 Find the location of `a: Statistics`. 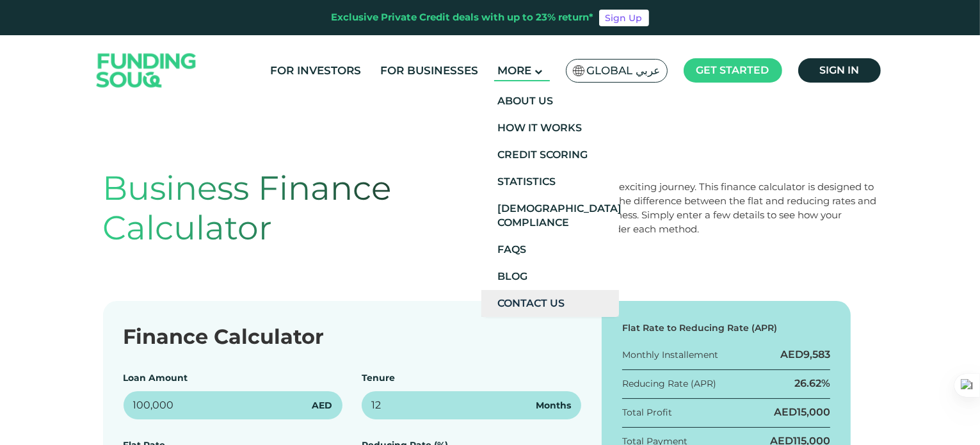

a: Statistics is located at coordinates (549, 182).